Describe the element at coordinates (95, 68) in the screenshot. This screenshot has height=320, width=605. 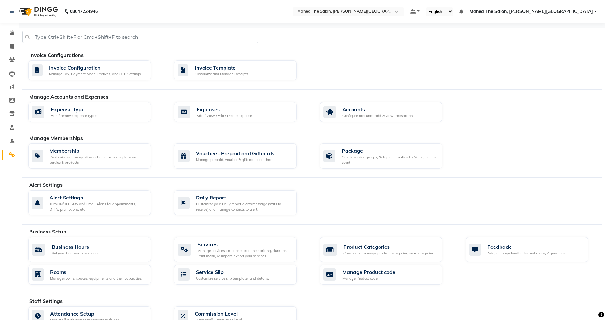
I see `div: Invoice Configuration` at that location.